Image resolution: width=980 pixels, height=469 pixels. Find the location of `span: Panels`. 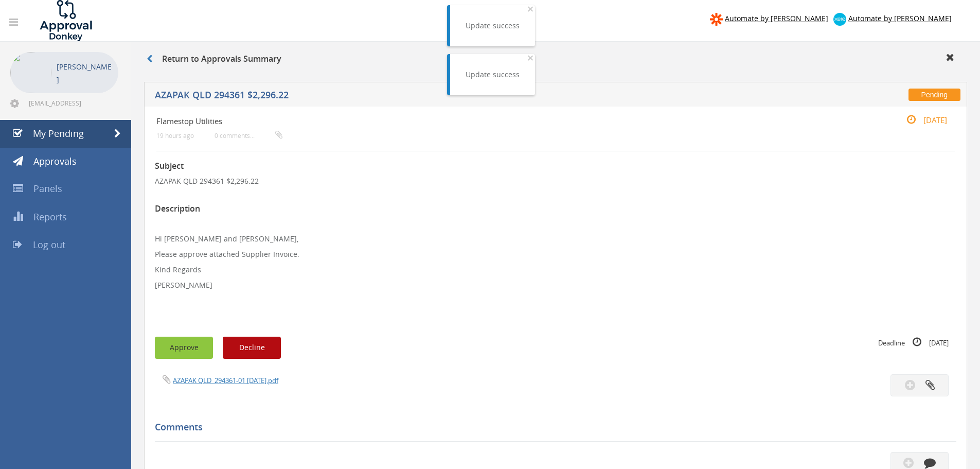

span: Panels is located at coordinates (48, 189).